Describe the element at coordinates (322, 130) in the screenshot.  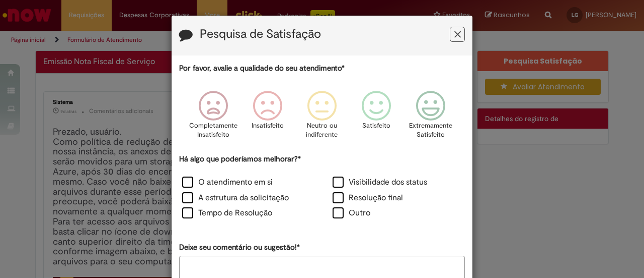
I see `p: Neutro ou indiferente` at that location.